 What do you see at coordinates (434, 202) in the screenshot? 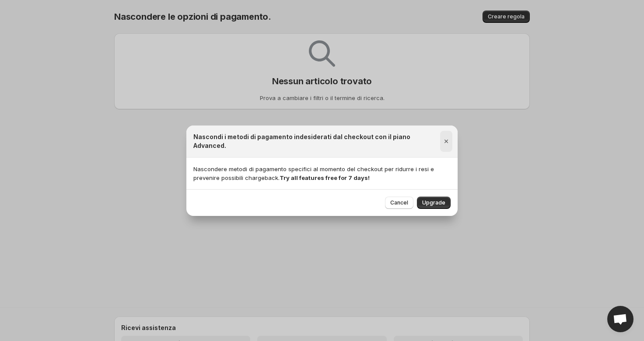
I see `span: Upgrade` at bounding box center [434, 202].